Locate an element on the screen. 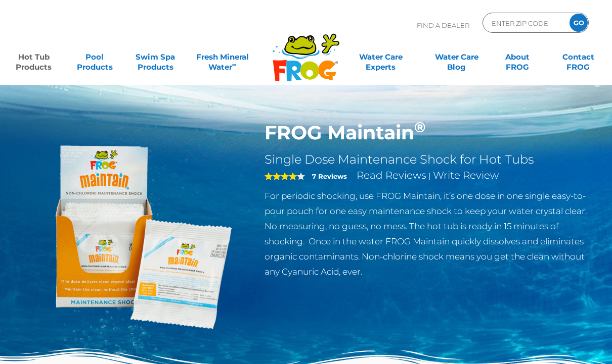  a: ContactFROG is located at coordinates (578, 57).